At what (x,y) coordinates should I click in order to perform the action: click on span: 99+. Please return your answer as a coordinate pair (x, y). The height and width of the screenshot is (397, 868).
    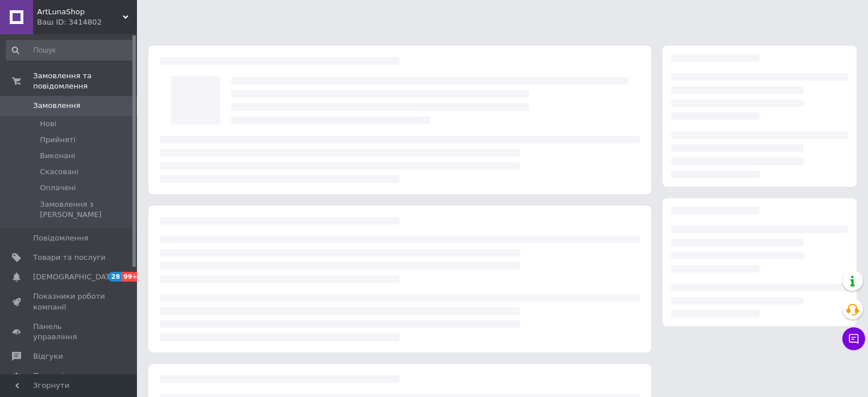
    Looking at the image, I should click on (131, 276).